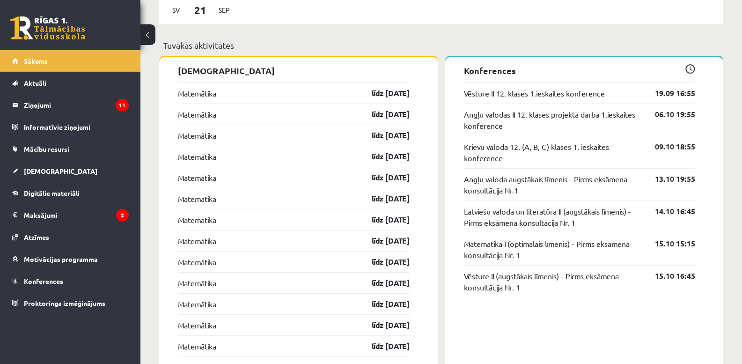  I want to click on span: Motivācijas programma, so click(61, 259).